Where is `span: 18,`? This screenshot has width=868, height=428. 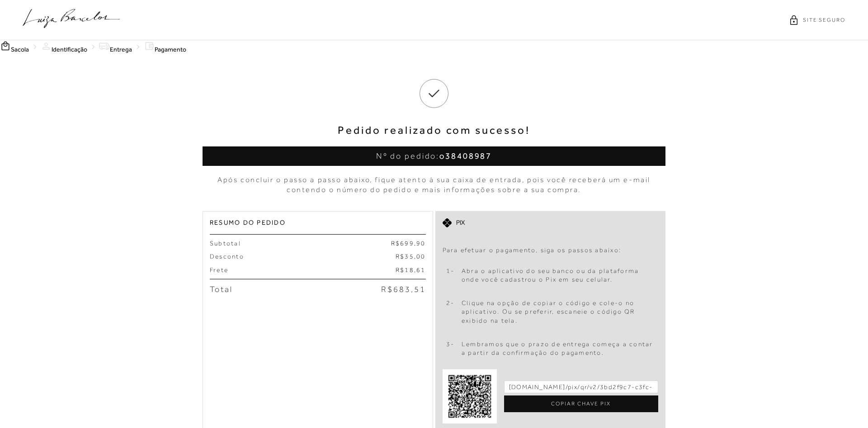 span: 18, is located at coordinates (411, 270).